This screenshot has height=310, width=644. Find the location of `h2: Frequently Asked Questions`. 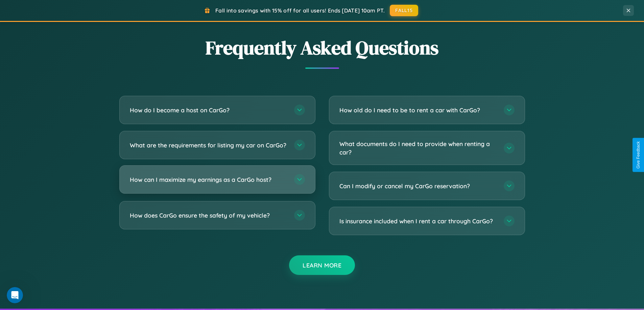

h2: Frequently Asked Questions is located at coordinates (322, 47).